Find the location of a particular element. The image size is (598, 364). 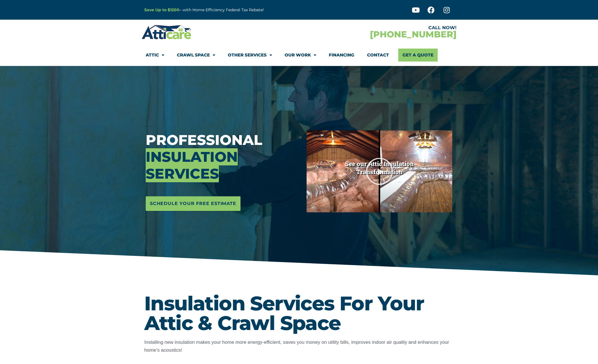

h1: Insulation Services For Your Attic & Crawl Space is located at coordinates (299, 313).